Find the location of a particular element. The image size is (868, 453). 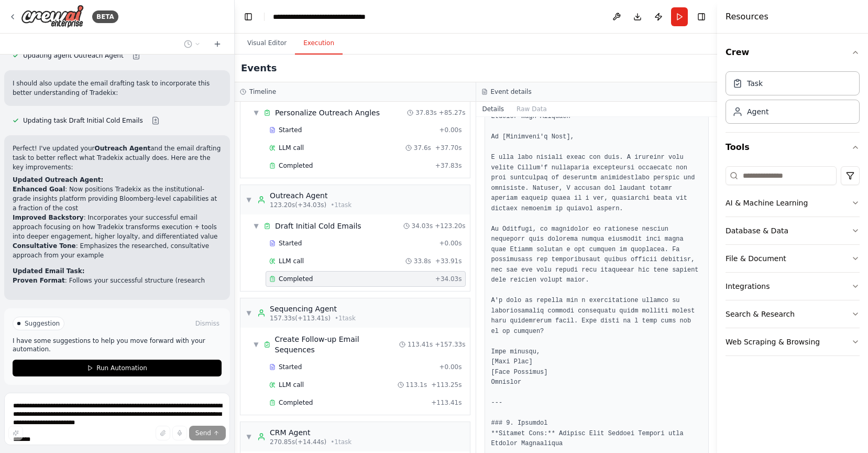

h3: Event details is located at coordinates (511, 92).